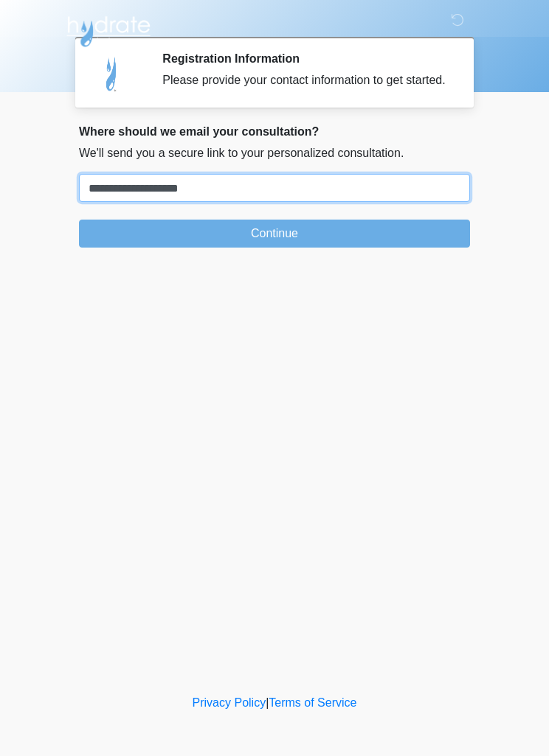 The image size is (549, 756). What do you see at coordinates (108, 30) in the screenshot?
I see `img: Hydrate IV Bar - Scottsdale Logo` at bounding box center [108, 30].